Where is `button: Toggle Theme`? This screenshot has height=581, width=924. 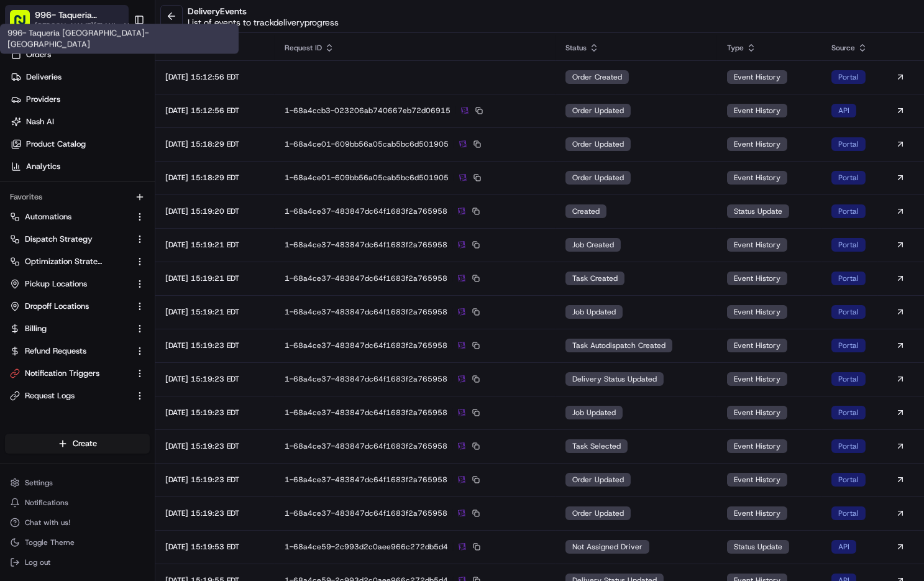
button: Toggle Theme is located at coordinates (77, 542).